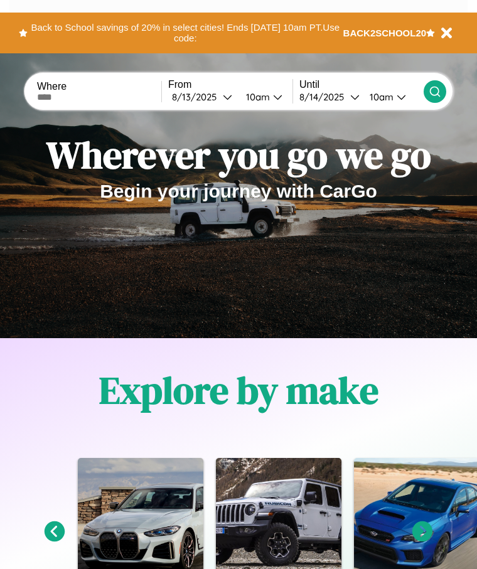 The image size is (477, 569). Describe the element at coordinates (197, 97) in the screenshot. I see `div: 8 / 13 / 2025` at that location.